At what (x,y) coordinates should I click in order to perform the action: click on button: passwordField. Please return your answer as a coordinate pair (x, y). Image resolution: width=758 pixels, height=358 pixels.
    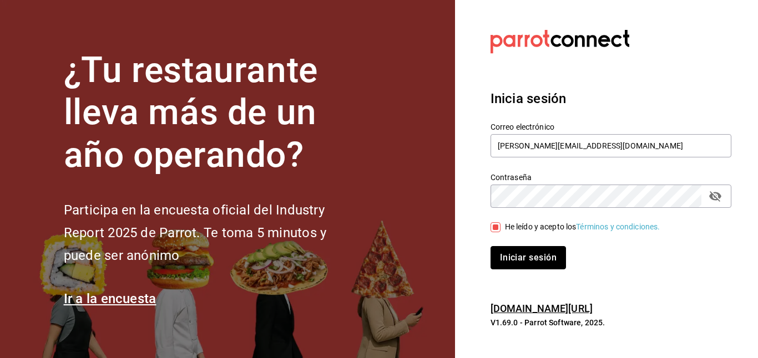
    Looking at the image, I should click on (715, 196).